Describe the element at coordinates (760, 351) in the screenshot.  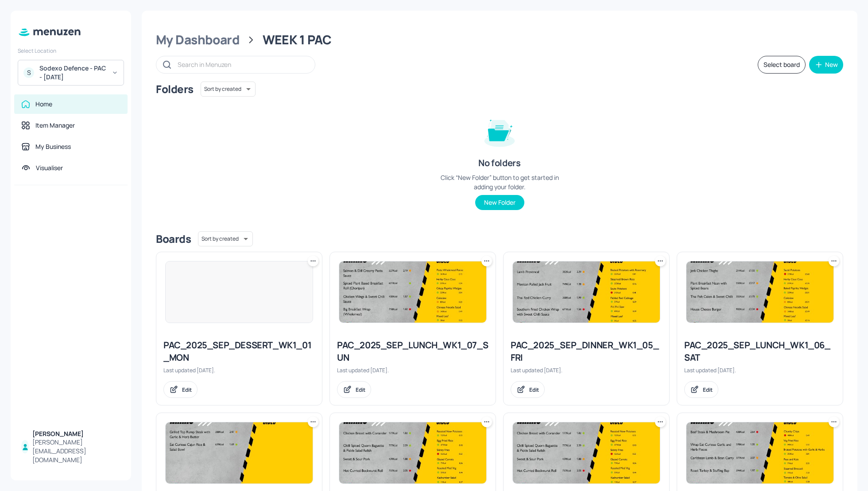
I see `div: PAC_2025_SEP_LUNCH_WK1_06_SAT` at that location.